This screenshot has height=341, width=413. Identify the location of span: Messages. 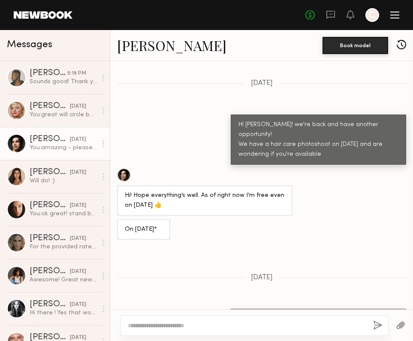
(30, 45).